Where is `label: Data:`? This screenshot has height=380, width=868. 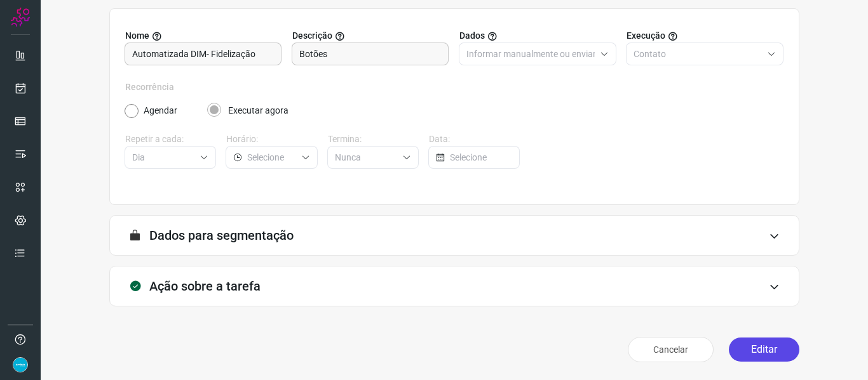
label: Data: is located at coordinates (475, 139).